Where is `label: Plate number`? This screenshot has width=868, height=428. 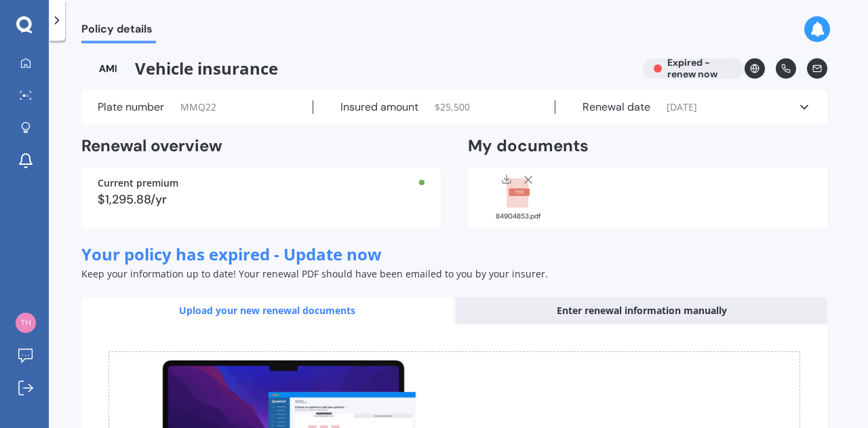 label: Plate number is located at coordinates (131, 107).